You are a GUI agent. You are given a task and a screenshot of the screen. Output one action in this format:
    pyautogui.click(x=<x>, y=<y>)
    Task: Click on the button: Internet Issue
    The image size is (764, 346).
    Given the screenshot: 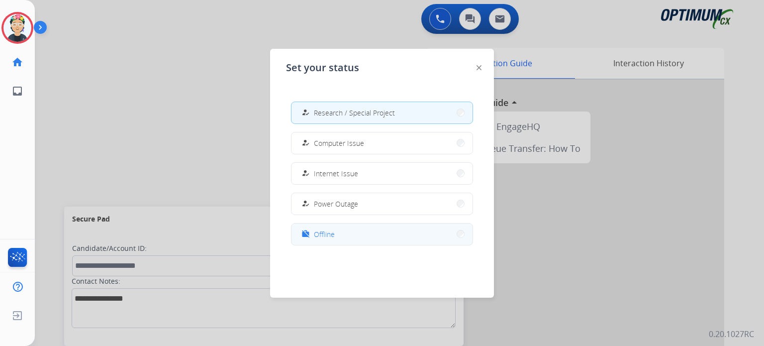 What is the action you would take?
    pyautogui.click(x=382, y=173)
    